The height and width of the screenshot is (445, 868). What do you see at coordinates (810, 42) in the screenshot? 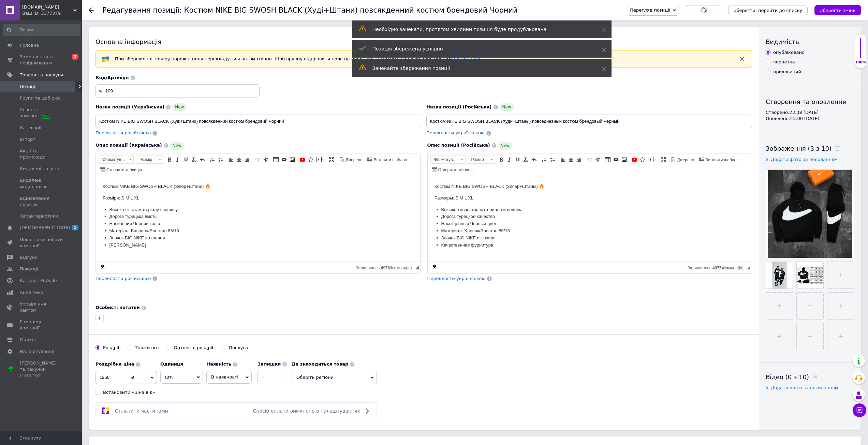
I see `div: Видимість` at bounding box center [810, 42].